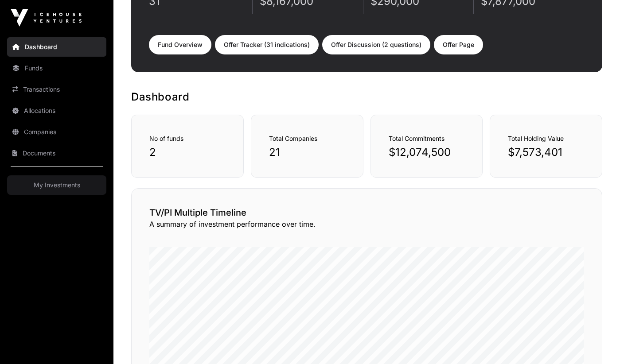  What do you see at coordinates (459, 45) in the screenshot?
I see `a: Offer Page` at bounding box center [459, 45].